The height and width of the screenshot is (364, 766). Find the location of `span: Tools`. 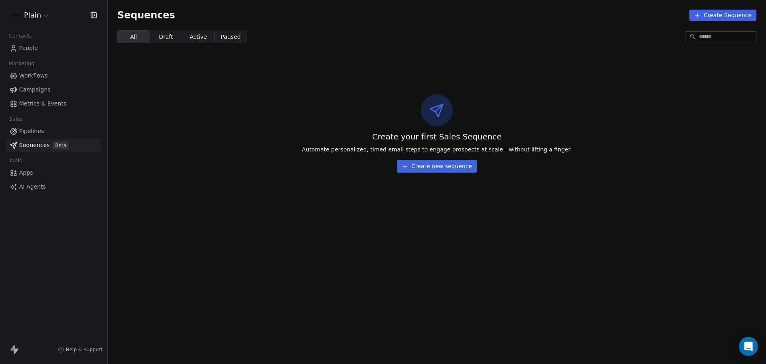

span: Tools is located at coordinates (15, 160).